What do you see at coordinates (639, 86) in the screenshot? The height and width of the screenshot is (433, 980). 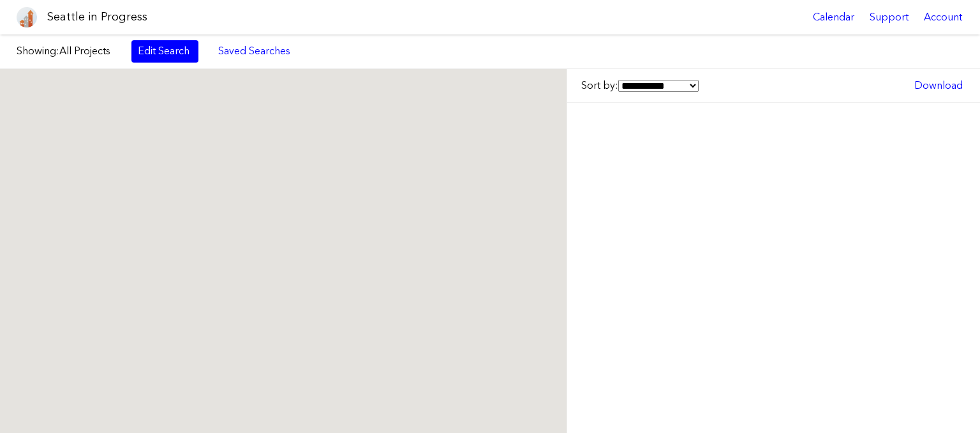 I see `label: Sort by:` at bounding box center [639, 86].